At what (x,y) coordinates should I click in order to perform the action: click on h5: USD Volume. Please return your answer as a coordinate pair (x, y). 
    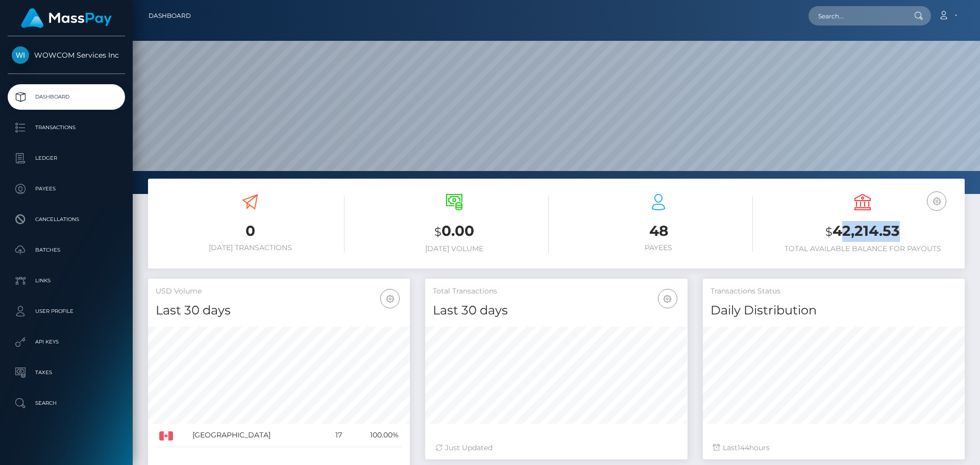
    Looking at the image, I should click on (279, 291).